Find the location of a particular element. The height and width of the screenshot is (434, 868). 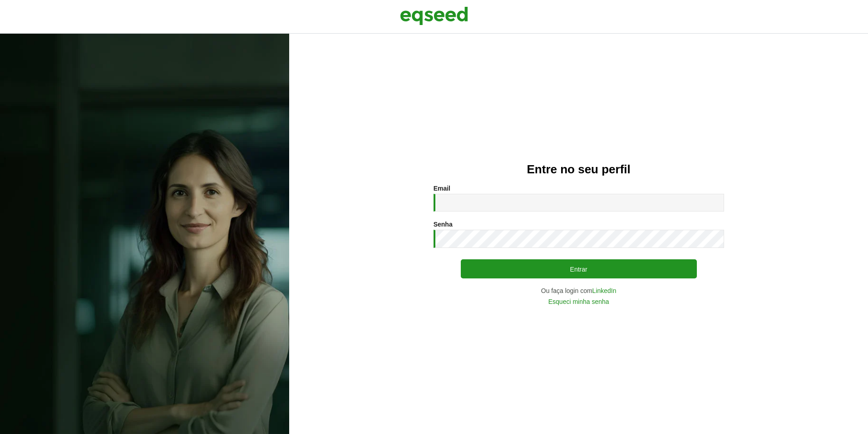

button: Entrar is located at coordinates (579, 269).